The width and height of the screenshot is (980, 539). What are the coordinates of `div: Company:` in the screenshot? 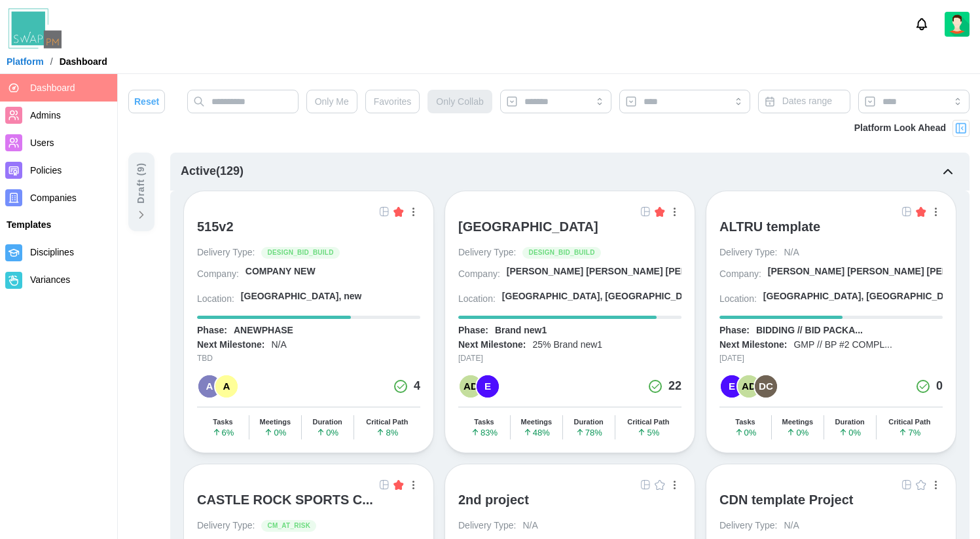 It's located at (218, 274).